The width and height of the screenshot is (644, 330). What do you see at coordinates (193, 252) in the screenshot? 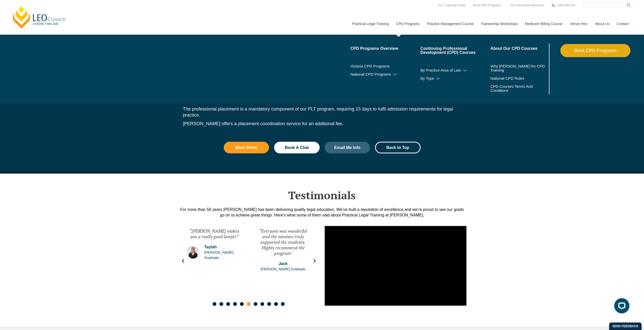
I see `img: Taylah Marsh-Irwin | Leo Cussen Graduate Testimonial` at bounding box center [193, 252].